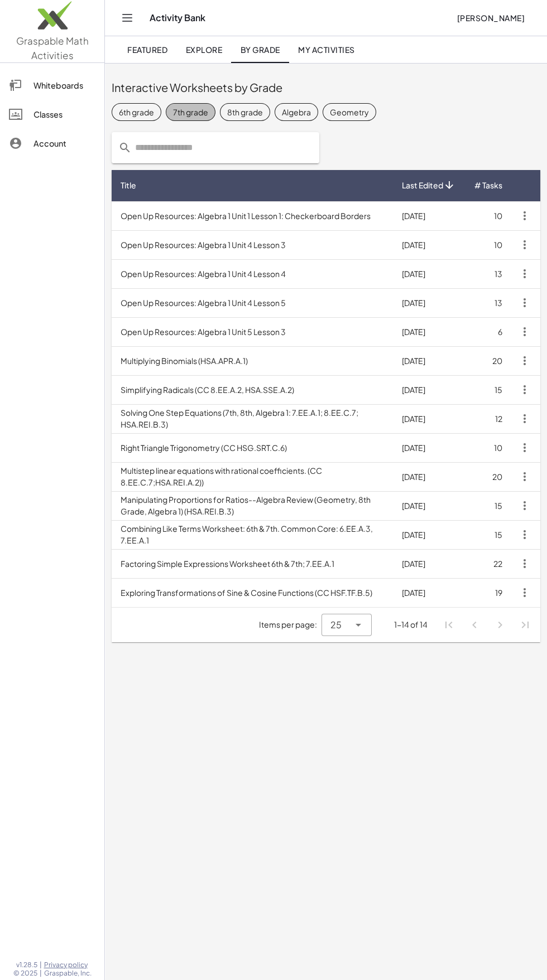  What do you see at coordinates (252, 303) in the screenshot?
I see `td: Open Up Resources: Algebra 1 Unit 4 Lesson 5` at bounding box center [252, 303].